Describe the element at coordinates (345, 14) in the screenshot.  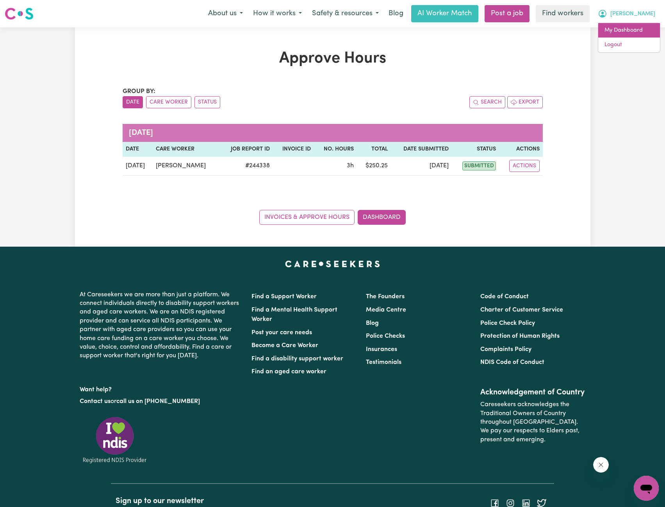
I see `button: Safety & resources` at that location.